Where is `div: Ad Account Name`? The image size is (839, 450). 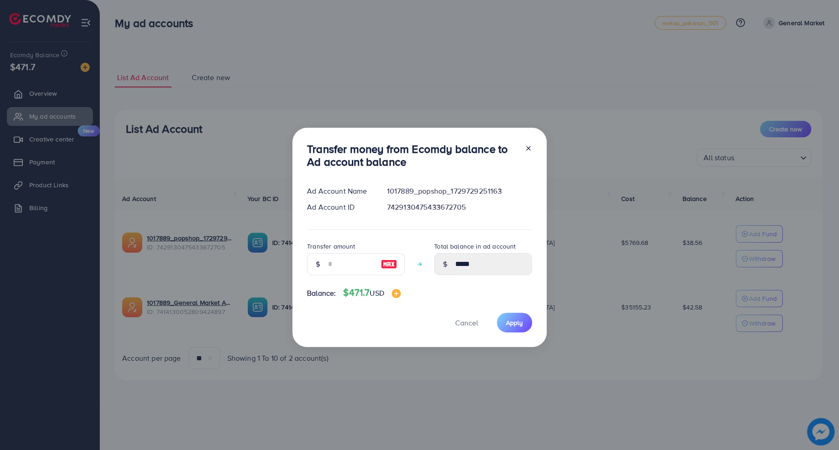
div: Ad Account Name is located at coordinates (340, 191).